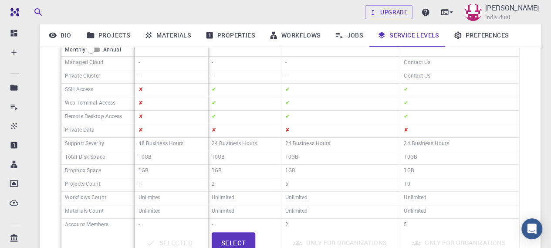  What do you see at coordinates (349, 35) in the screenshot?
I see `a: Jobs` at bounding box center [349, 35].